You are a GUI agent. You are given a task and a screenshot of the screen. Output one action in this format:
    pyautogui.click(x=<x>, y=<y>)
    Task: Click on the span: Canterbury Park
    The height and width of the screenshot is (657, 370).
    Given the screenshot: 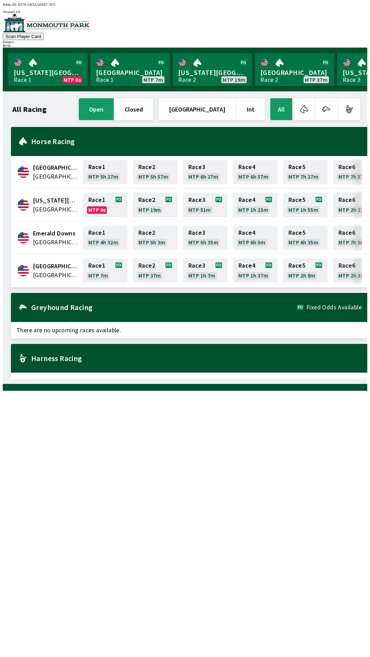 What is the action you would take?
    pyautogui.click(x=56, y=168)
    